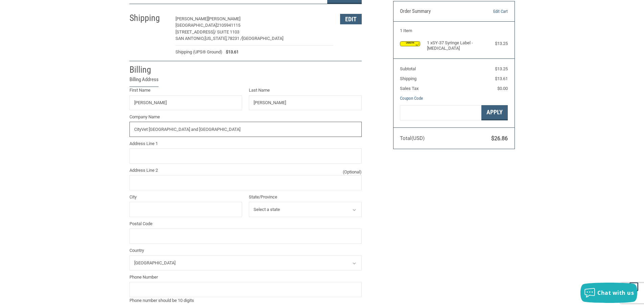 The image size is (644, 308). Describe the element at coordinates (440, 113) in the screenshot. I see `input: Gift Certificate or Coupon Code` at that location.